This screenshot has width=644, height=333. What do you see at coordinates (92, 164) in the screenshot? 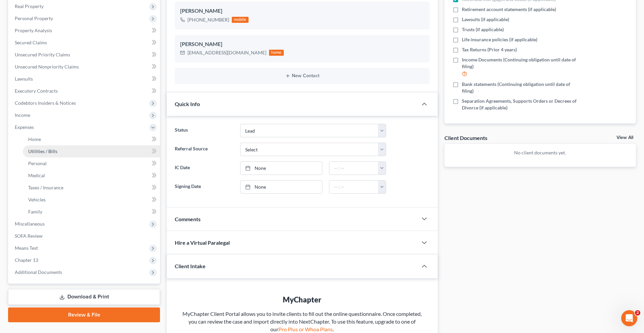
I see `a: Personal` at bounding box center [92, 164].